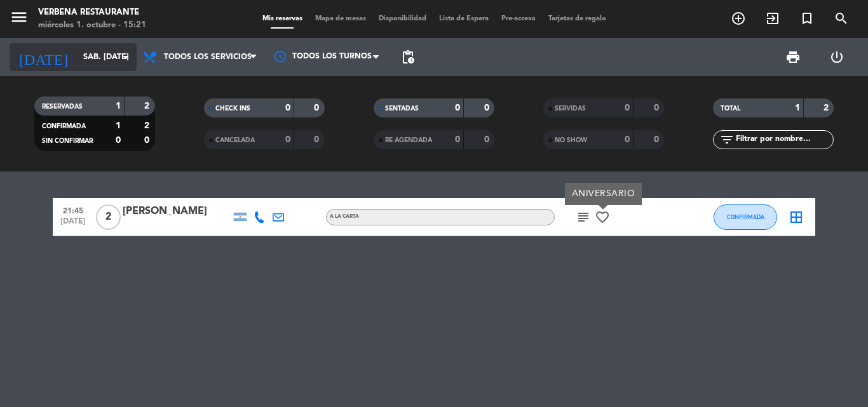  Describe the element at coordinates (793, 57) in the screenshot. I see `span: print` at that location.